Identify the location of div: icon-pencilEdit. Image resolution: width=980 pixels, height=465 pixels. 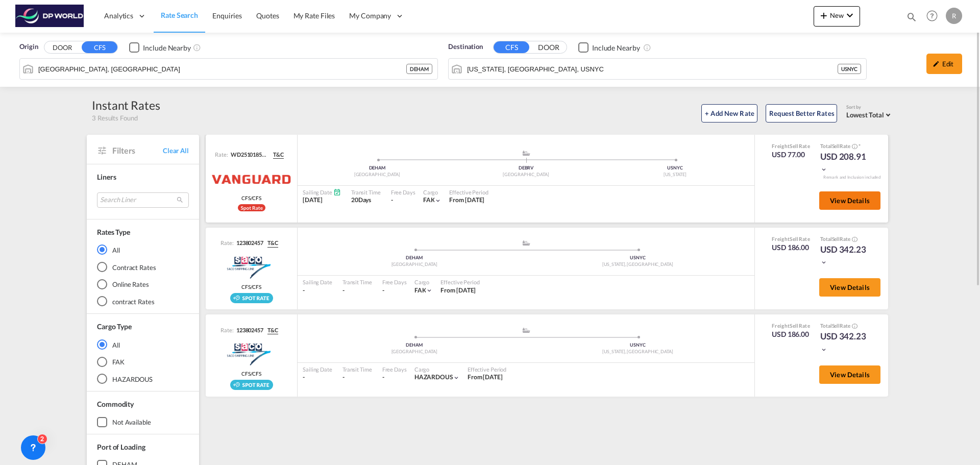
(944, 64).